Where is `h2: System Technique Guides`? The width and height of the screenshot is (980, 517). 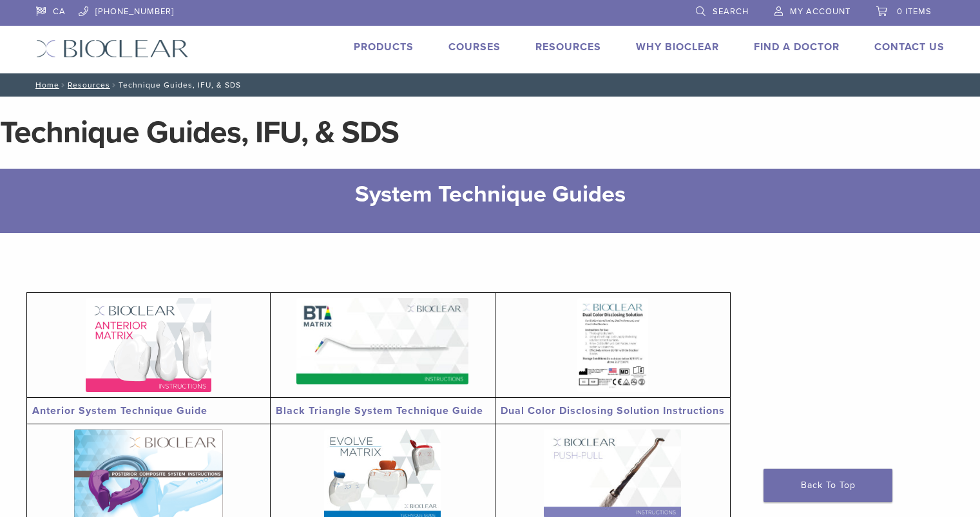 h2: System Technique Guides is located at coordinates (490, 195).